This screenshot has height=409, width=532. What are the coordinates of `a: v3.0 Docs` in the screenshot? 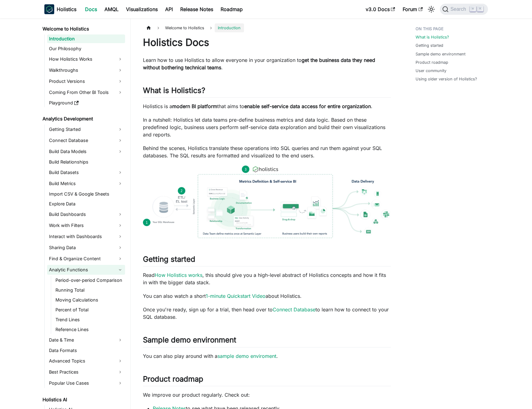 It's located at (380, 9).